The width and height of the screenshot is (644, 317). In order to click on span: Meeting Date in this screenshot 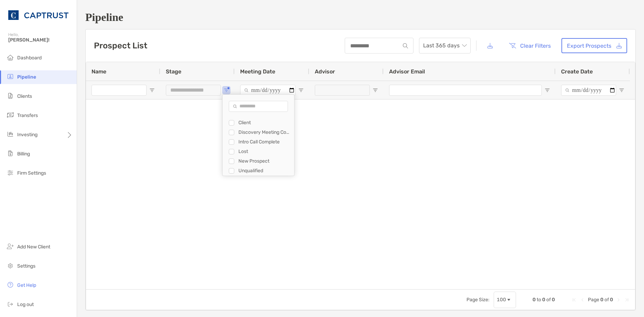, I will do `click(258, 71)`.